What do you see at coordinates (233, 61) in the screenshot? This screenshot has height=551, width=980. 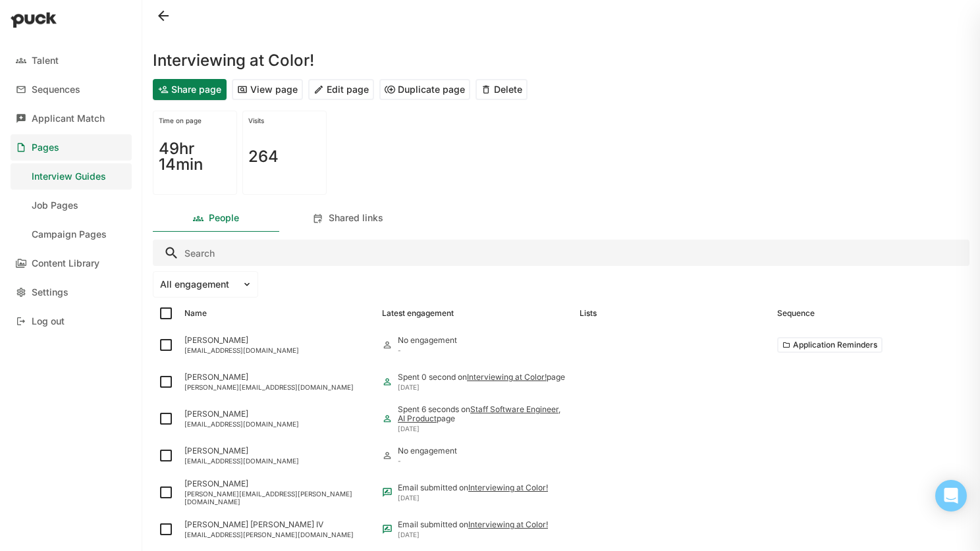 I see `h1: Interviewing at Color!` at bounding box center [233, 61].